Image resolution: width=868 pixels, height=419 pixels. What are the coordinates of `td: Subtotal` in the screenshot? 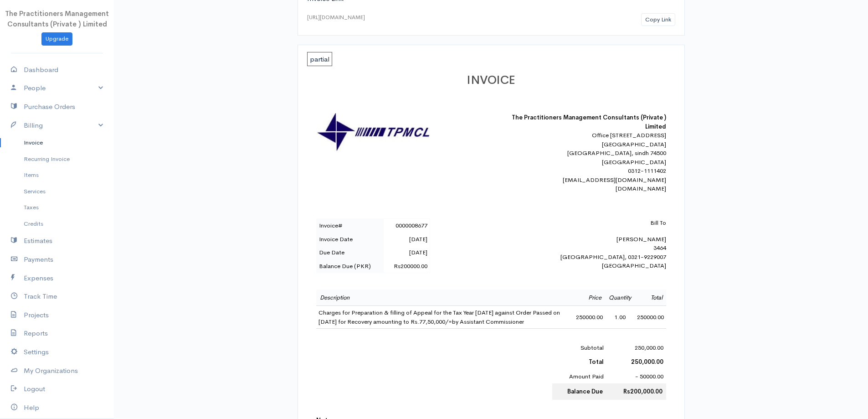 It's located at (579, 348).